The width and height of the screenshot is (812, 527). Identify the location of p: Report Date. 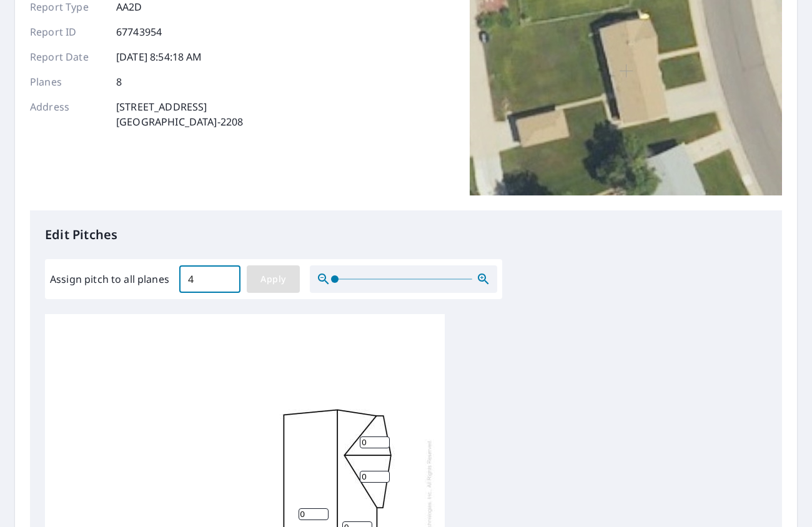
(68, 57).